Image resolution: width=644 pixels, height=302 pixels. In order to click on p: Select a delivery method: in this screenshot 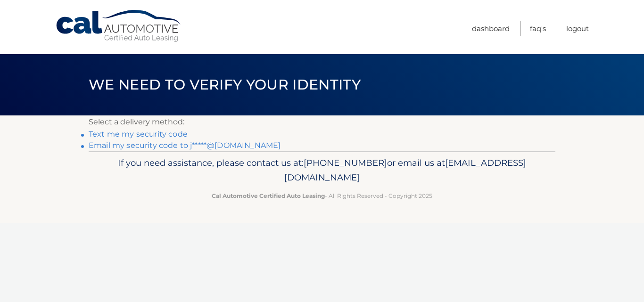, I will do `click(322, 122)`.